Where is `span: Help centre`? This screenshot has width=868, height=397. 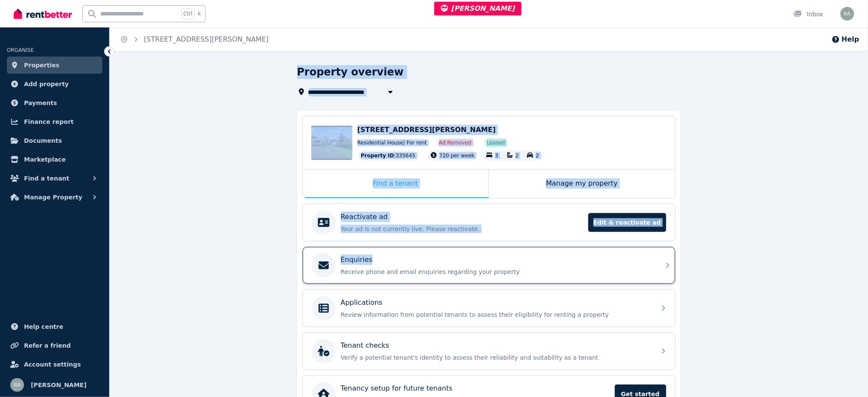
span: Help centre is located at coordinates (44, 327).